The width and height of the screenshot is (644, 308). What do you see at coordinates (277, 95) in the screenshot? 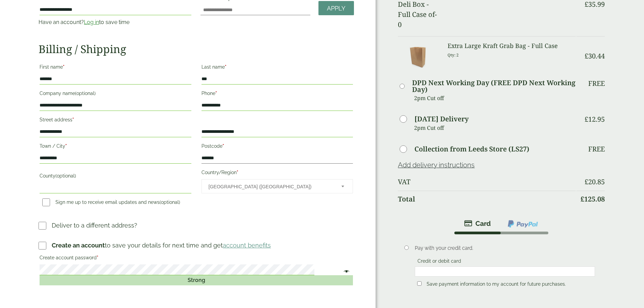
I see `label: Phone` at bounding box center [277, 95].